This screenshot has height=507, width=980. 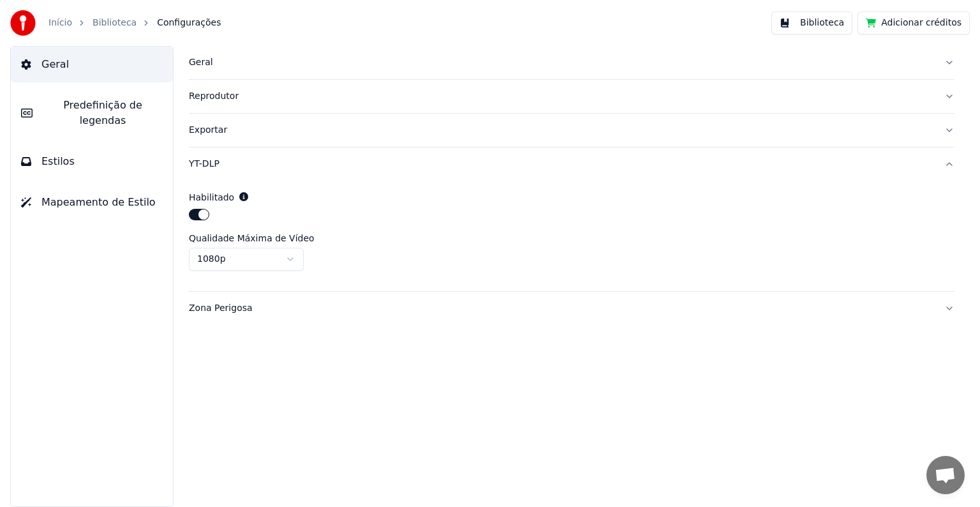 What do you see at coordinates (812, 23) in the screenshot?
I see `button: Biblioteca` at bounding box center [812, 23].